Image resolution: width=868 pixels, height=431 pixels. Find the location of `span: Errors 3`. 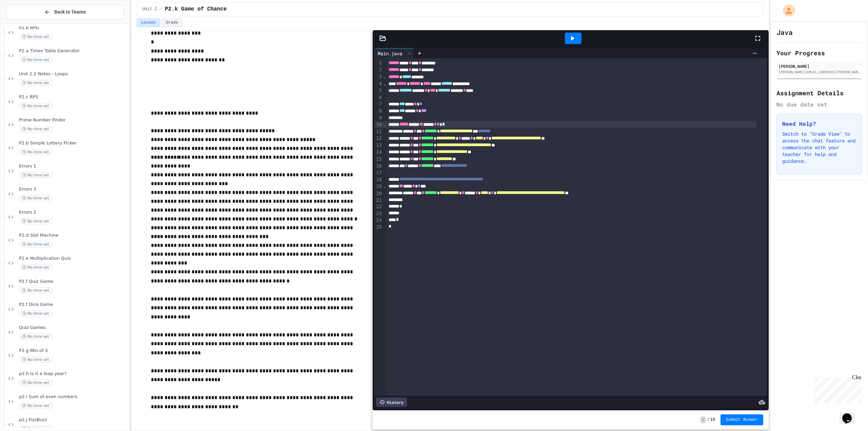

span: Errors 3 is located at coordinates (74, 189).